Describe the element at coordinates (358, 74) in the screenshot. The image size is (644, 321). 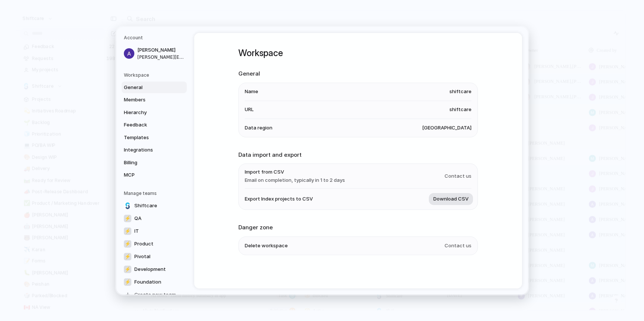
I see `h2: General` at that location.